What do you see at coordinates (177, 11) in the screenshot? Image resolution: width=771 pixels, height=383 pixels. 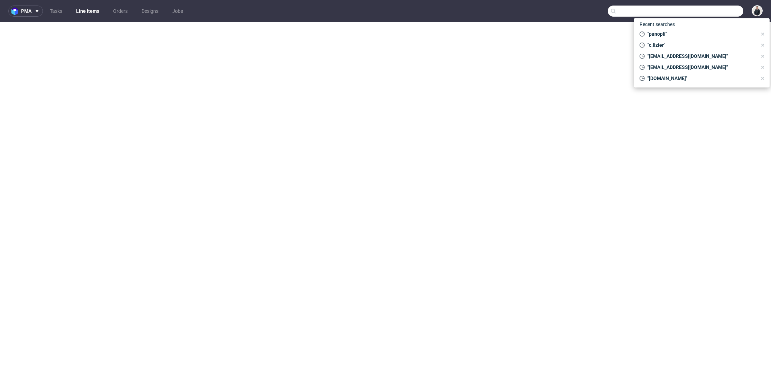 I see `a: Jobs` at bounding box center [177, 11].